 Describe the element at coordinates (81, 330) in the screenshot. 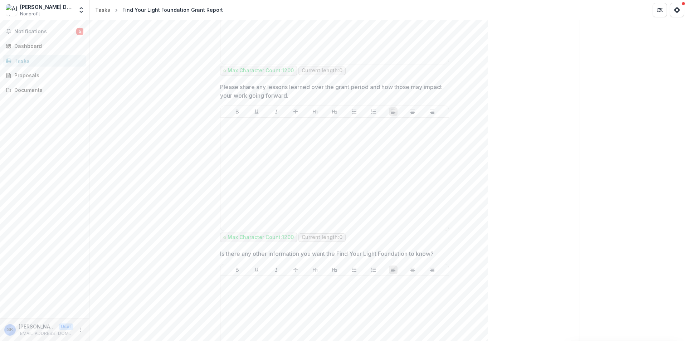

I see `button: More` at that location.